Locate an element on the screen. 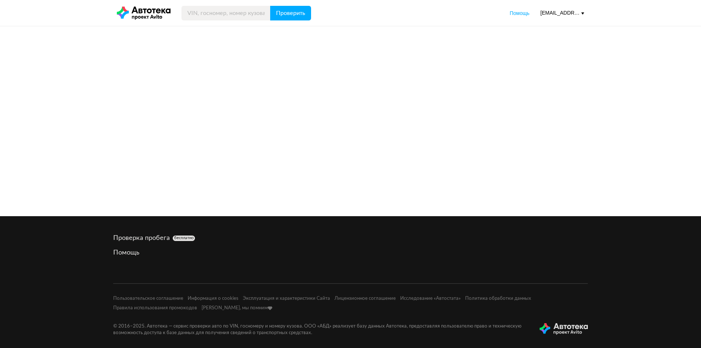  a: Проверка пробегабесплатно is located at coordinates (350, 238).